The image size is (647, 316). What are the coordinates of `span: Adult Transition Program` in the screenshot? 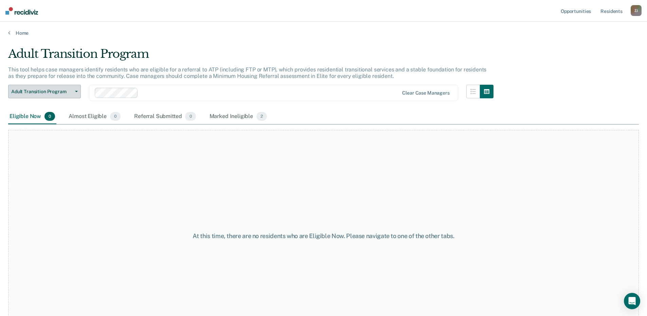 It's located at (42, 91).